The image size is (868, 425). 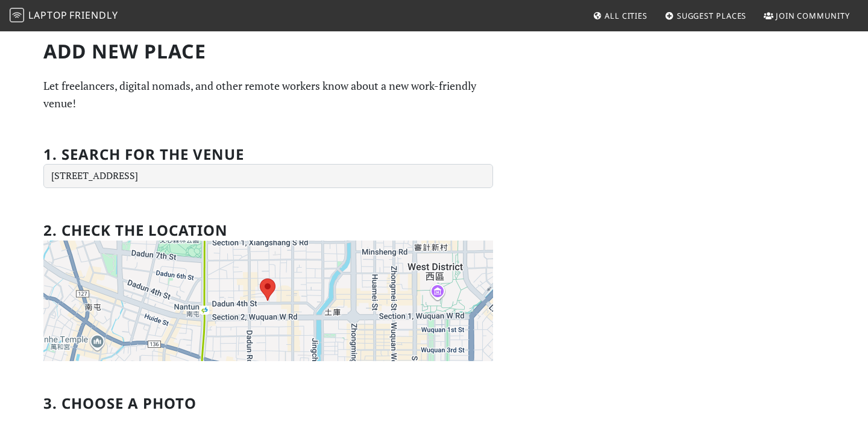 What do you see at coordinates (626, 16) in the screenshot?
I see `span: All Cities` at bounding box center [626, 16].